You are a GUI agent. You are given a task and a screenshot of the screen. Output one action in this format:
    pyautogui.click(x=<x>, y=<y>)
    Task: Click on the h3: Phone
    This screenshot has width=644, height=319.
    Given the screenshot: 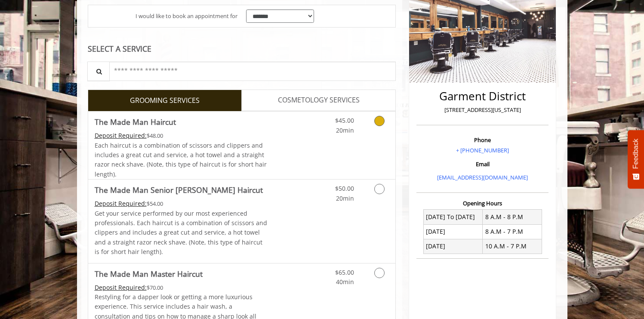 What is the action you would take?
    pyautogui.click(x=482, y=140)
    